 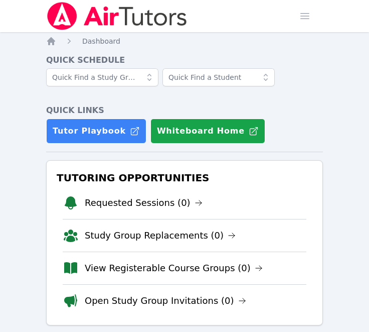 I want to click on button: Whiteboard Home, so click(x=208, y=131).